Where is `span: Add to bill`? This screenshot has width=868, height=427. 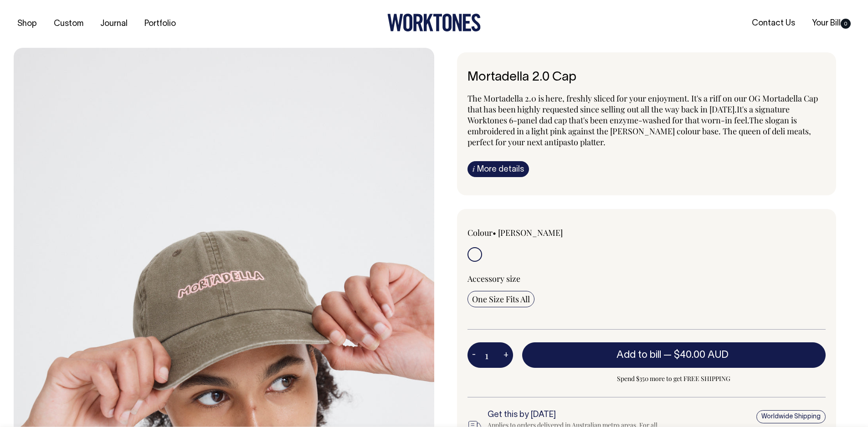 span: Add to bill is located at coordinates (639, 355).